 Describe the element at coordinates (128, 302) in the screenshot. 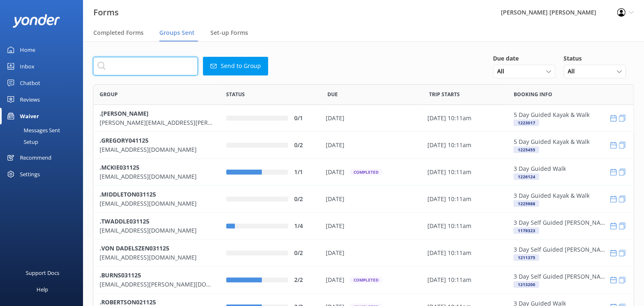

I see `b: .ROBERTSON021125` at that location.